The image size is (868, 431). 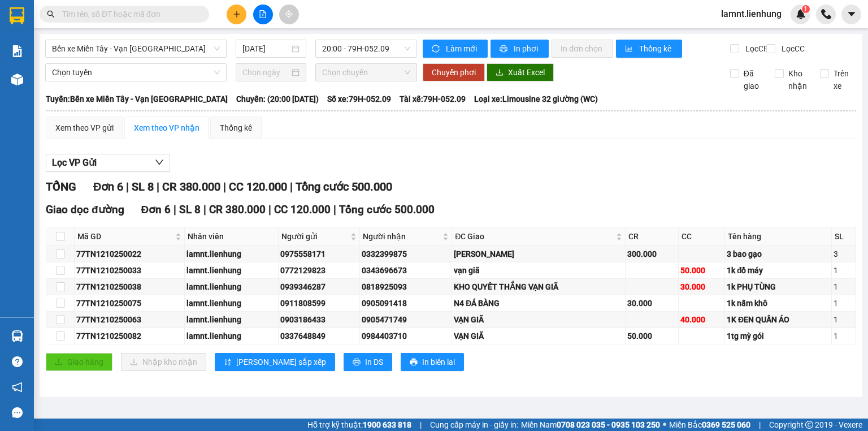 I want to click on div: 0939346287, so click(x=319, y=286).